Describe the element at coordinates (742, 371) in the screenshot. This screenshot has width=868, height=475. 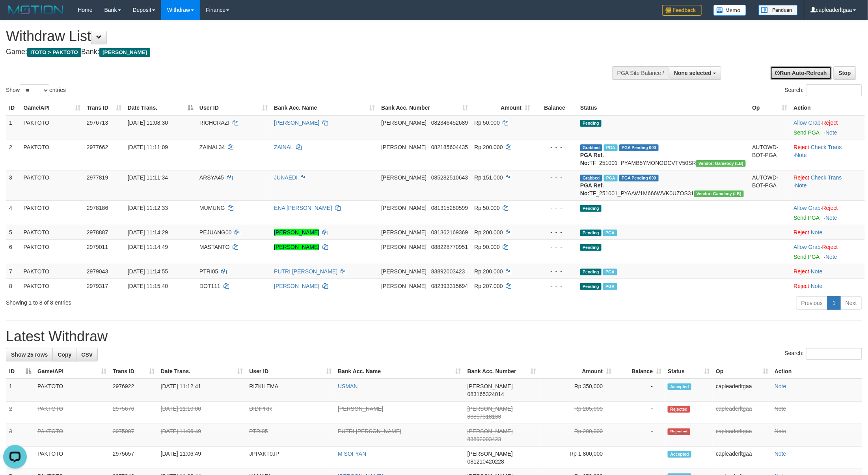
I see `th: Op: activate to sort column ascending` at that location.